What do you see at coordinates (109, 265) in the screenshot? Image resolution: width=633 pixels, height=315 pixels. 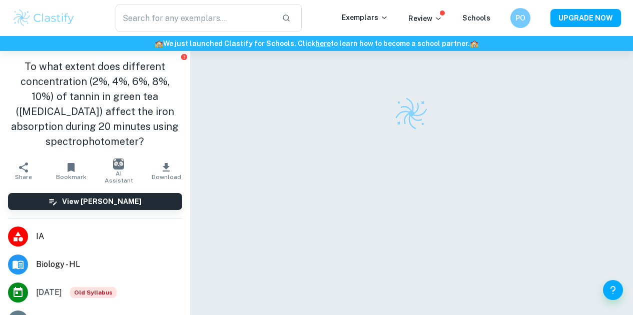 I see `span: Biology - HL` at bounding box center [109, 265].